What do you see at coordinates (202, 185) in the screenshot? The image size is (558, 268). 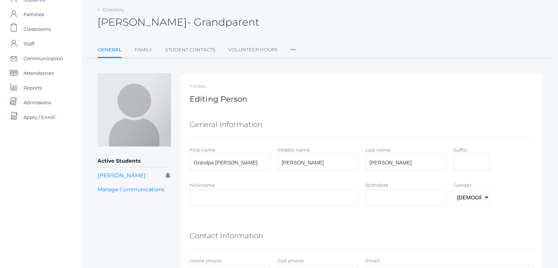 I see `label: Nickname` at bounding box center [202, 185].